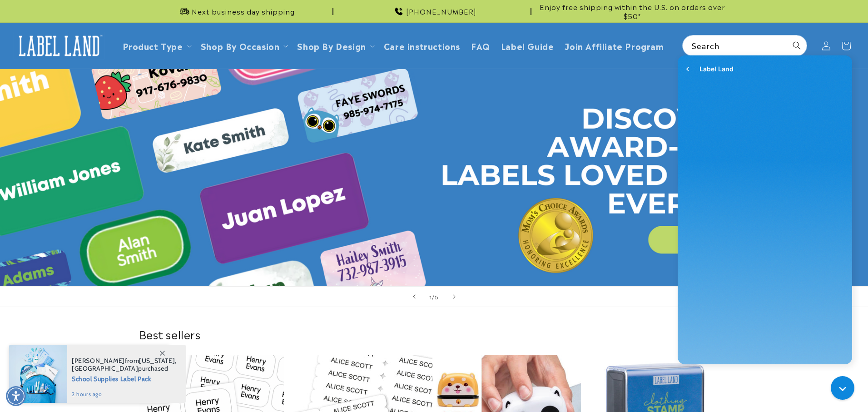  I want to click on span: Care instructions, so click(422, 45).